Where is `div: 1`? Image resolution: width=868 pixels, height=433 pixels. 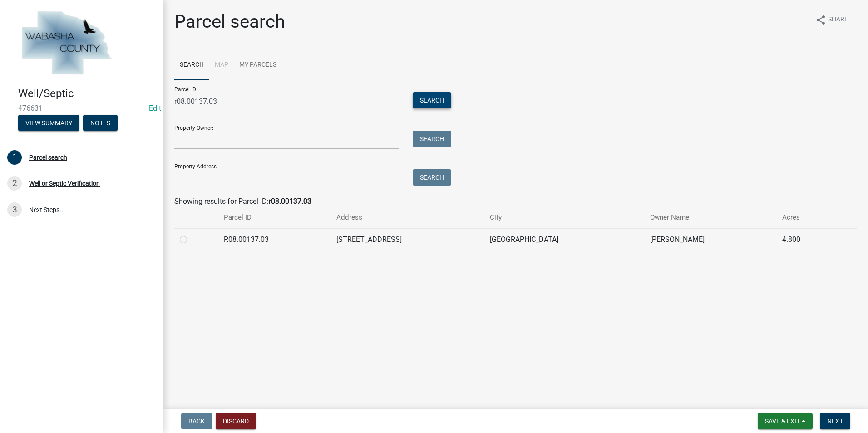
div: 1 is located at coordinates (14, 158).